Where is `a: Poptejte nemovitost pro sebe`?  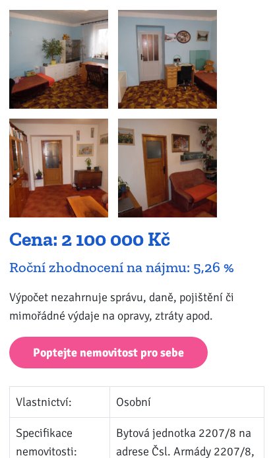 a: Poptejte nemovitost pro sebe is located at coordinates (108, 352).